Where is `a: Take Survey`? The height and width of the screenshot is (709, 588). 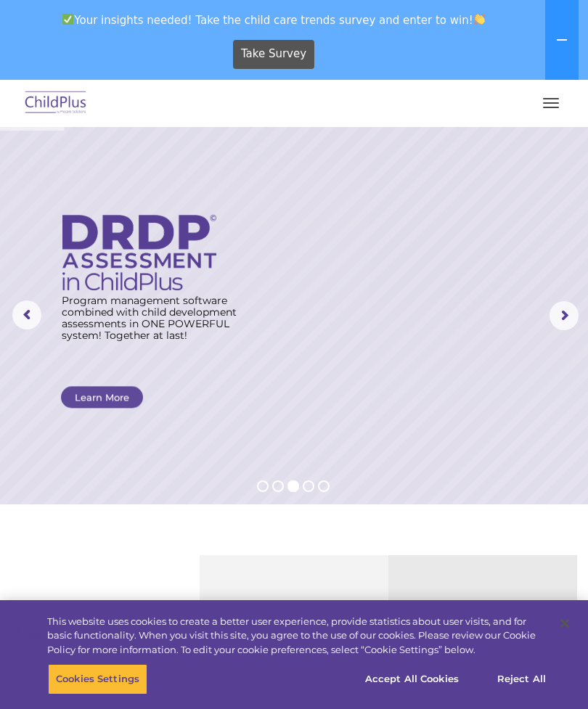 a: Take Survey is located at coordinates (273, 54).